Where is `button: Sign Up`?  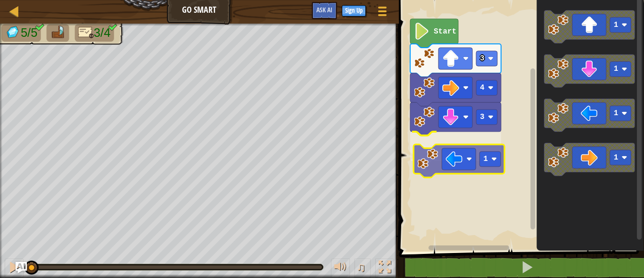
button: Sign Up is located at coordinates (354, 11).